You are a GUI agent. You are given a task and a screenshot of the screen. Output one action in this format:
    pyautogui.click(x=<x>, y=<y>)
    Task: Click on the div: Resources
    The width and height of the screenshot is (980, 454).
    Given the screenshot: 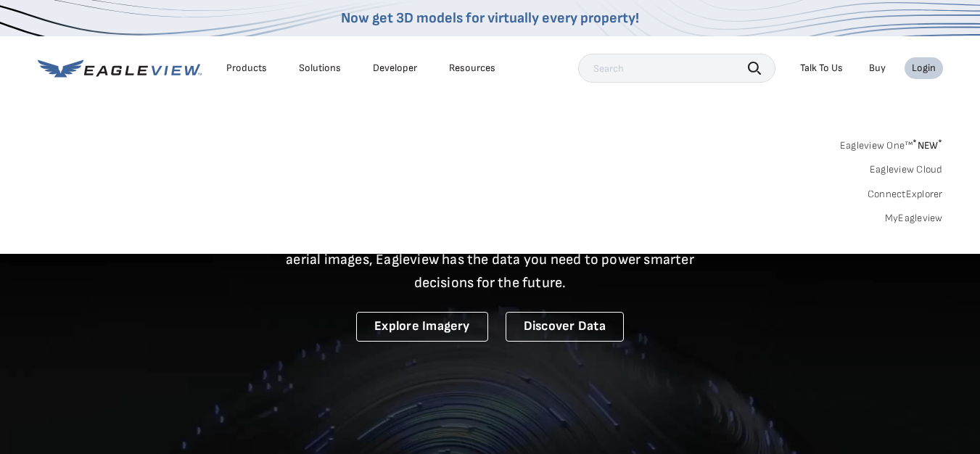 What is the action you would take?
    pyautogui.click(x=472, y=68)
    